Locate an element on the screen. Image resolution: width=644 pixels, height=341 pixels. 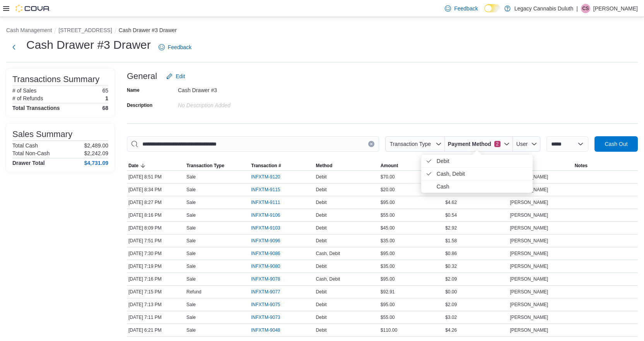
span: INFXTM-9120 is located at coordinates (265, 177).